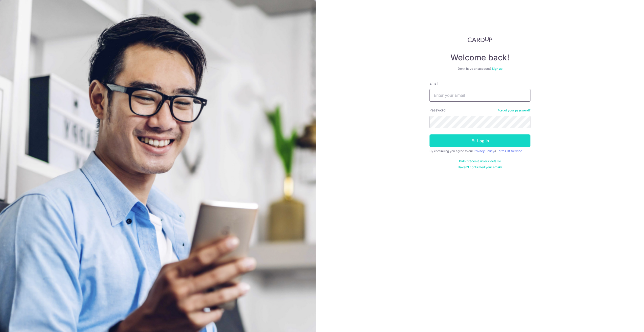  What do you see at coordinates (510, 151) in the screenshot?
I see `a: Terms Of Service` at bounding box center [510, 151].